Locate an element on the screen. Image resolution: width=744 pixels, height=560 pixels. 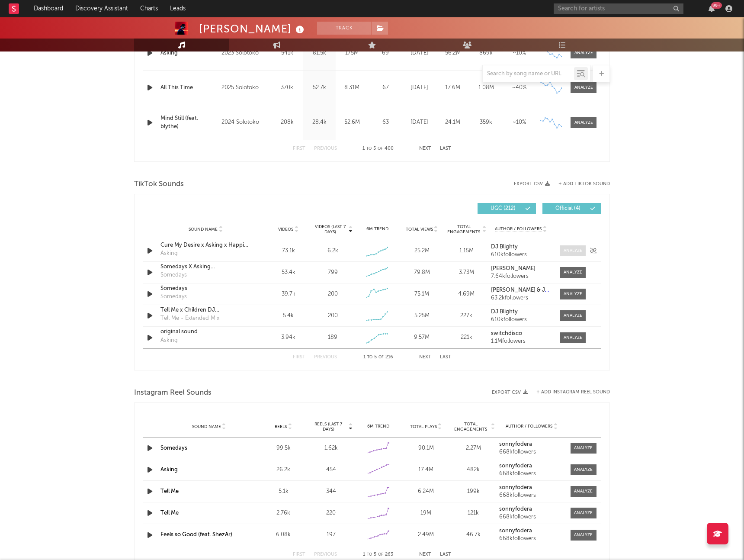
div: Mind Still (feat. blythe) is located at coordinates (189, 123).